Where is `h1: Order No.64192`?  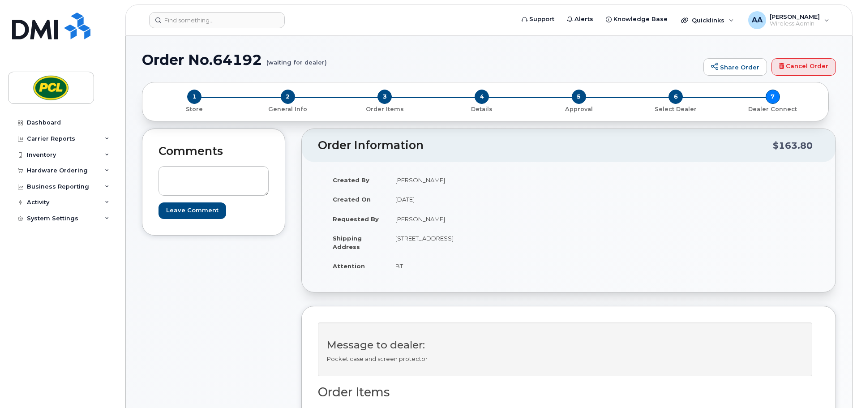 h1: Order No.64192 is located at coordinates (420, 60).